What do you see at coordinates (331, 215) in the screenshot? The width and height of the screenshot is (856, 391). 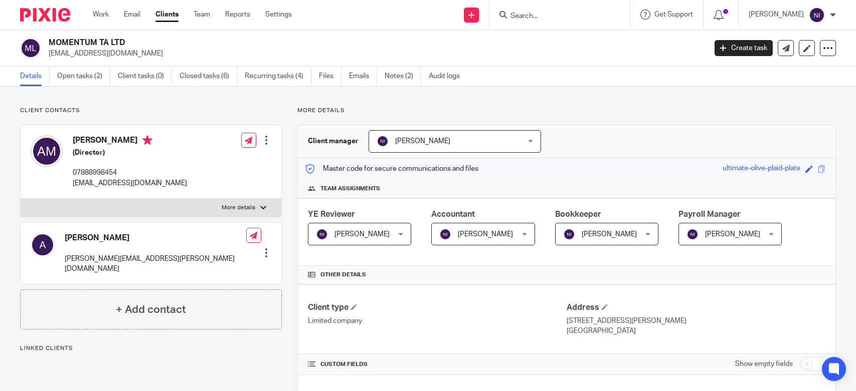 I see `span: YE Reviewer` at bounding box center [331, 215].